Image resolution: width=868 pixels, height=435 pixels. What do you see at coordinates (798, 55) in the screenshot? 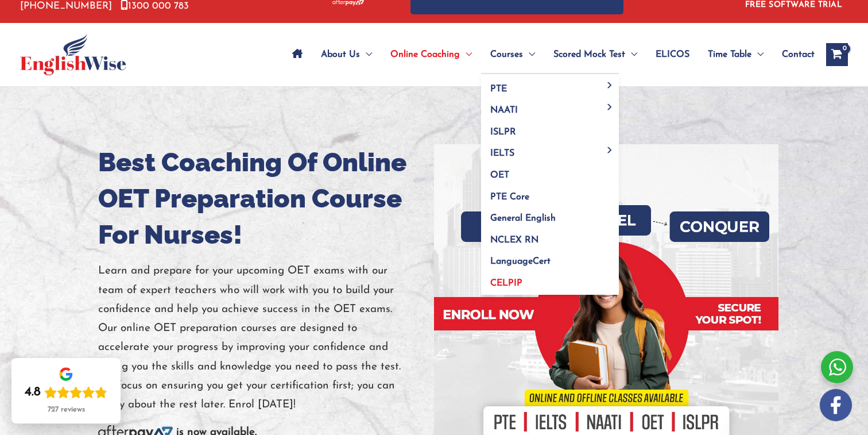
I see `span: Contact` at bounding box center [798, 55].